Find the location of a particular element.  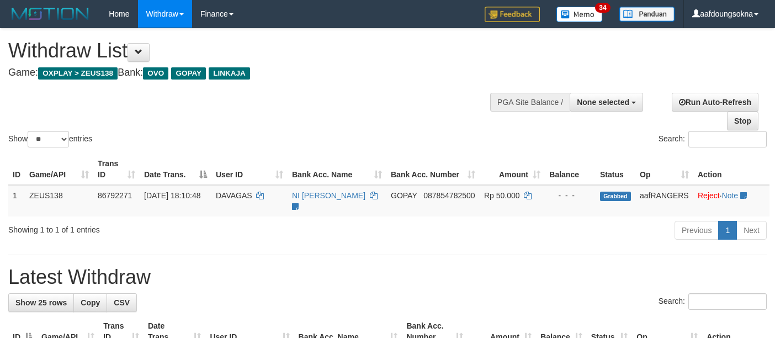

th: Status is located at coordinates (616, 169).